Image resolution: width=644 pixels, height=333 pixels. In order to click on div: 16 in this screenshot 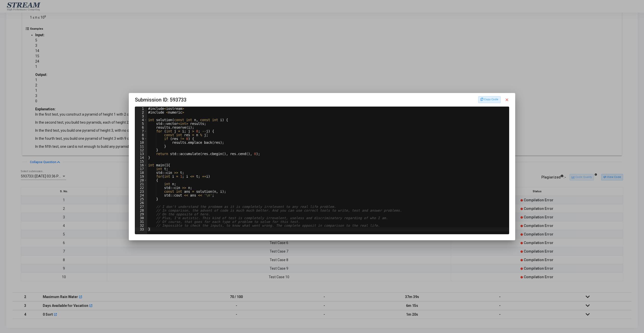, I will do `click(141, 165)`.